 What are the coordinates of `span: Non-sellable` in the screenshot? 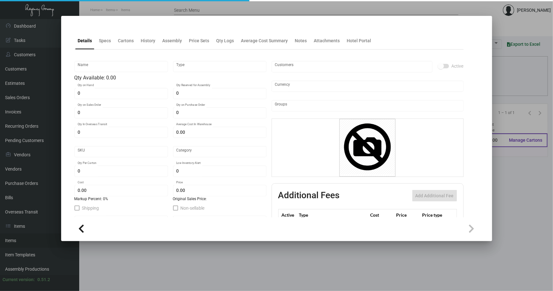 It's located at (193, 208).